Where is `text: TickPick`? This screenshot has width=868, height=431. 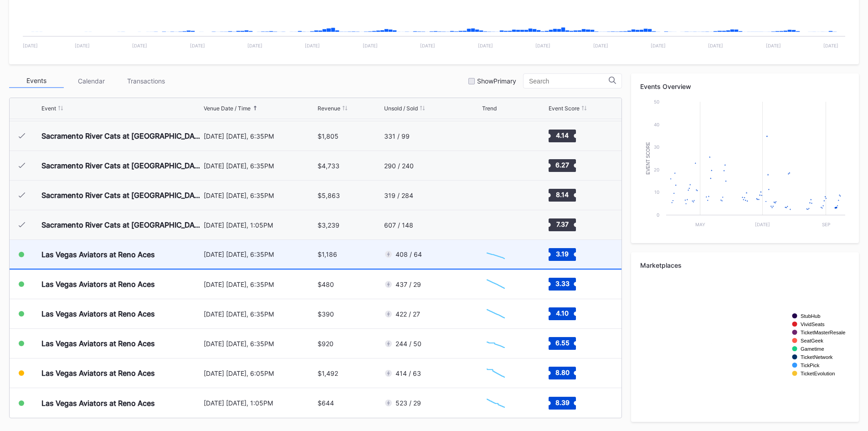
text: TickPick is located at coordinates (810, 365).